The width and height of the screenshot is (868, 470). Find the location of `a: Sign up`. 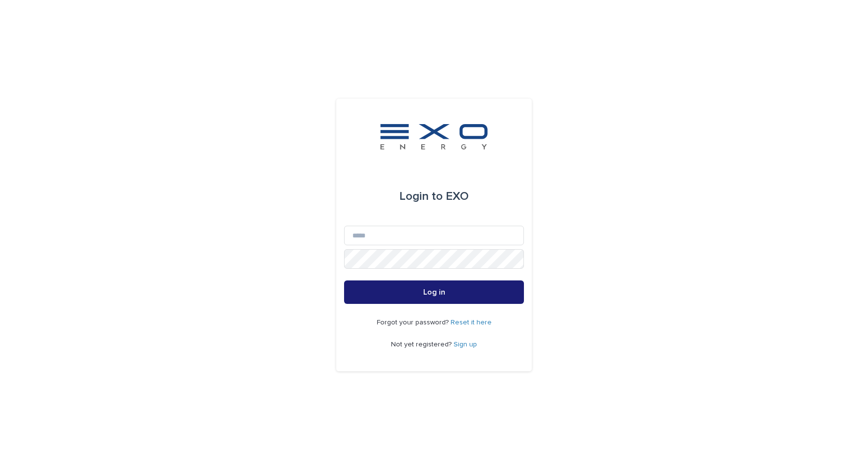

a: Sign up is located at coordinates (465, 345).